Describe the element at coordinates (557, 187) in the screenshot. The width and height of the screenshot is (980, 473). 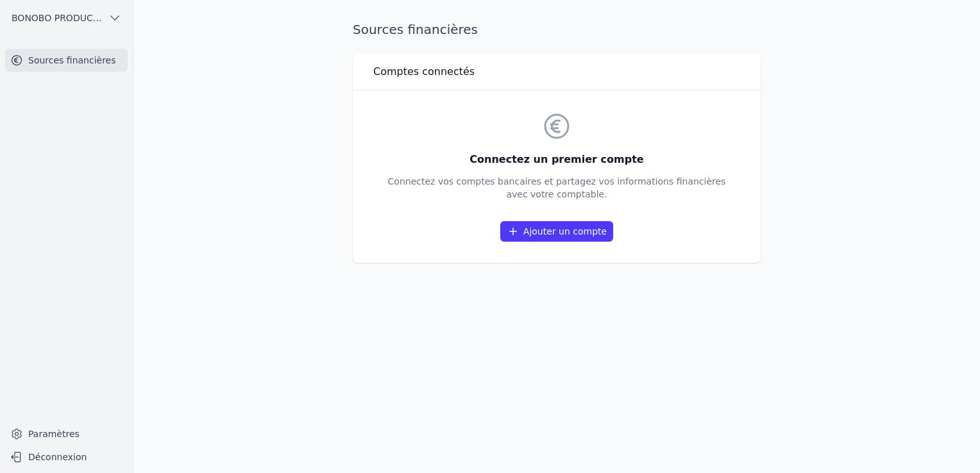
I see `p: Connectez vos comptes bancaires et partagez vos informations financières avec votre comptable.` at that location.